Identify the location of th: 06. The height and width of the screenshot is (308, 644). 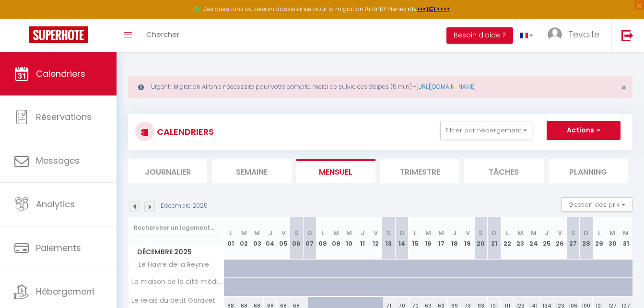
(296, 238).